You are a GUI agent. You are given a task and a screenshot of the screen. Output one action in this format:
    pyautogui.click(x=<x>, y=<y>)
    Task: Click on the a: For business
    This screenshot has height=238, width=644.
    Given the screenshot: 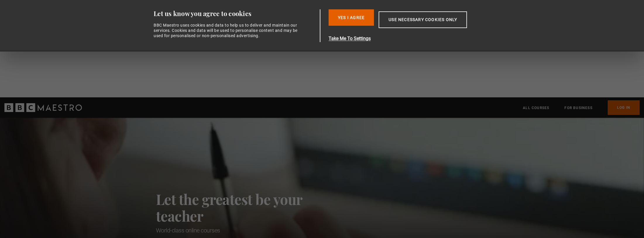 What is the action you would take?
    pyautogui.click(x=578, y=108)
    